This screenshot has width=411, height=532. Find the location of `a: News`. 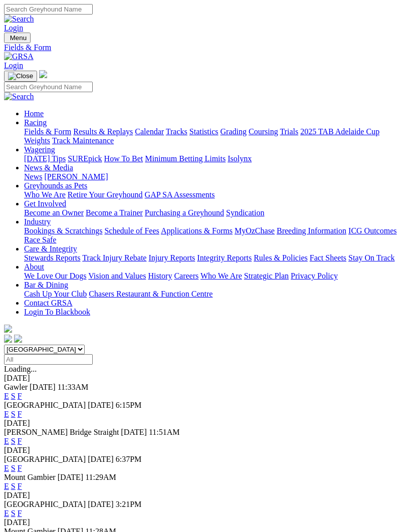

a: News is located at coordinates (33, 176).